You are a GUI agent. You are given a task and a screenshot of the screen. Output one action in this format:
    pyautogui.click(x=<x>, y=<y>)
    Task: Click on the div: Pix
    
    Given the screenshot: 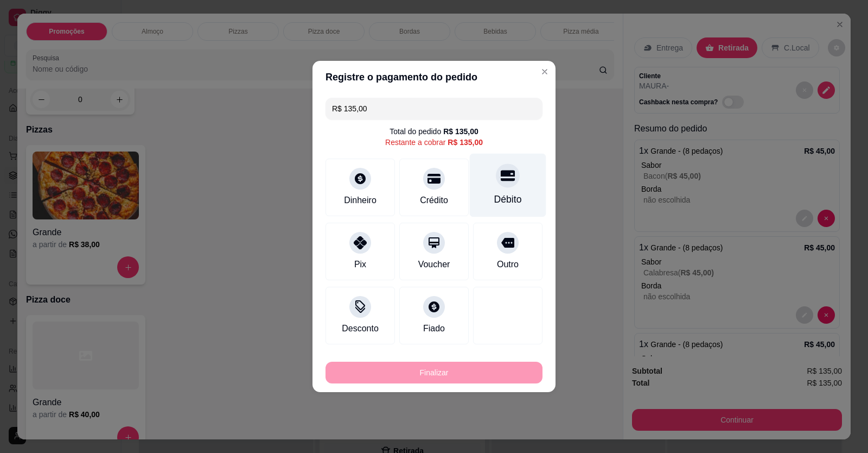 What is the action you would take?
    pyautogui.click(x=360, y=264)
    